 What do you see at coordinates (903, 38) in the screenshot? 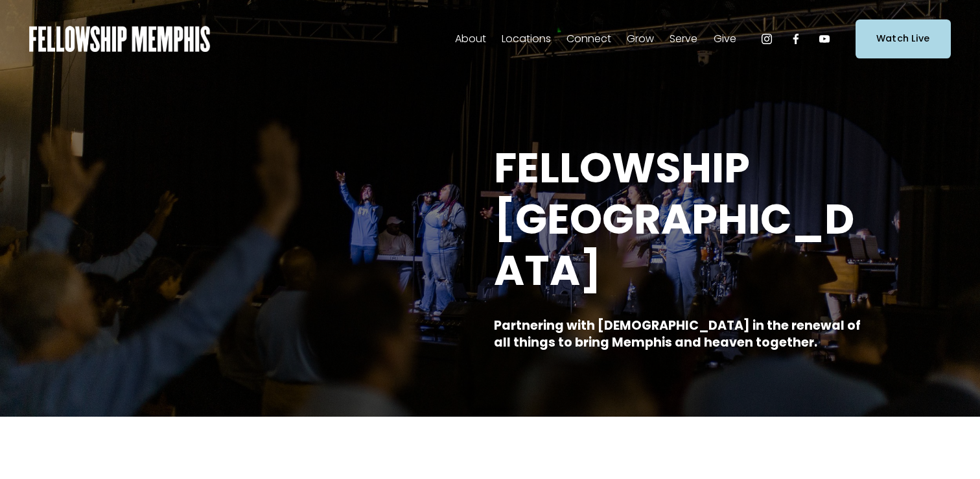
I see `a: Watch Live` at bounding box center [903, 38].